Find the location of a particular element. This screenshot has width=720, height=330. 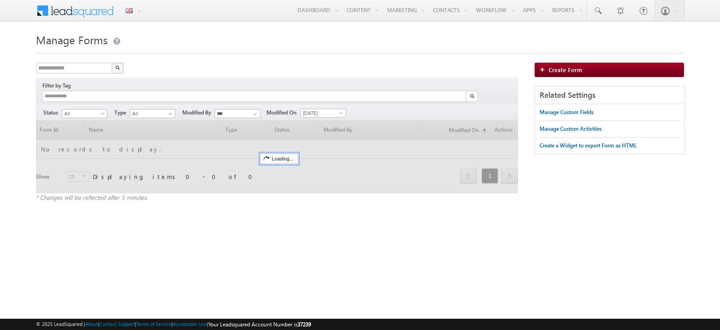

div: Create a Widget to export Form as HTML is located at coordinates (589, 145).